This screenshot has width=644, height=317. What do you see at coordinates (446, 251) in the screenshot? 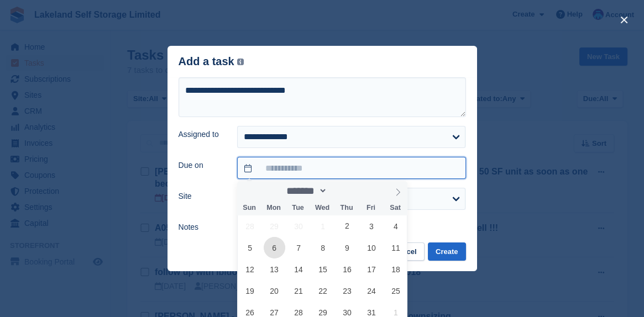
I see `button: Create` at bounding box center [446, 251].